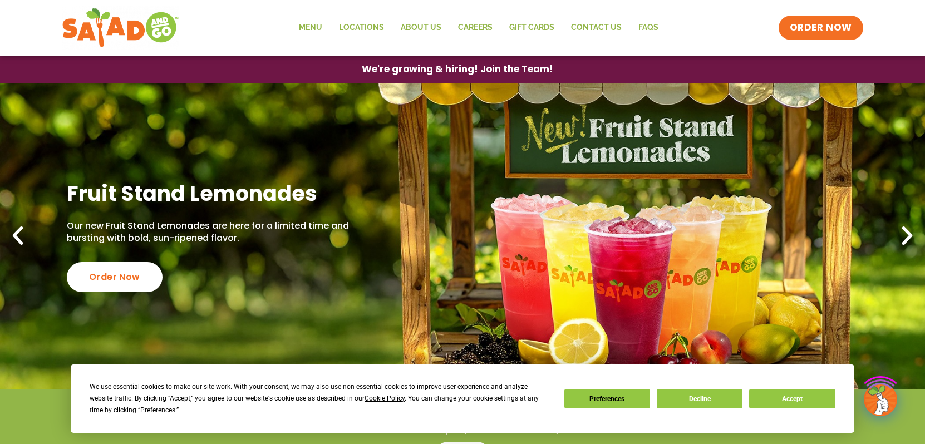 This screenshot has width=925, height=444. What do you see at coordinates (208, 232) in the screenshot?
I see `p: Our new Fruit Stand Lemonades are here for a limited time and bursting with bold, sun-ripened fla...` at bounding box center [208, 232].